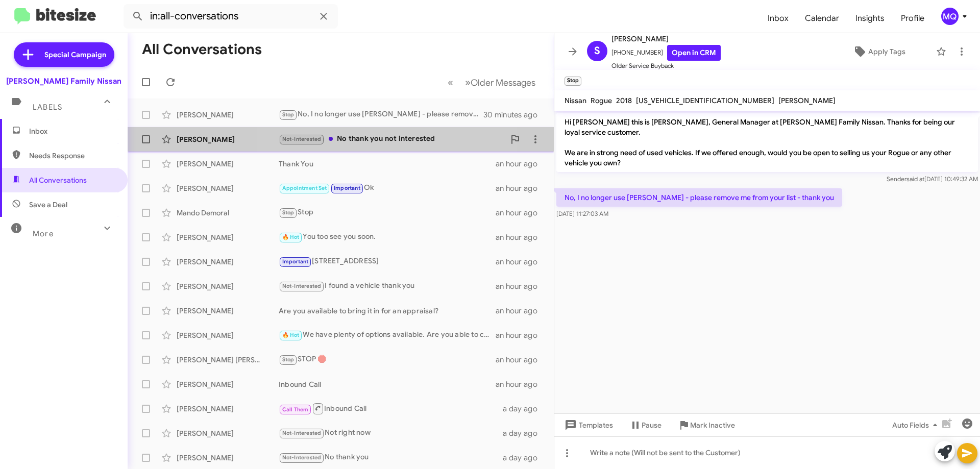  What do you see at coordinates (645, 425) in the screenshot?
I see `button: Pause` at bounding box center [645, 425].